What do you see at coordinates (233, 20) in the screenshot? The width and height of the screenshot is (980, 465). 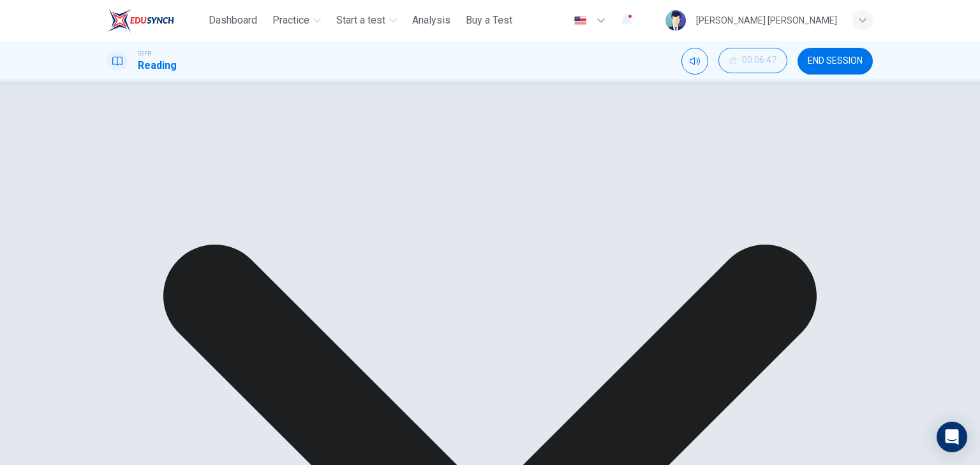 I see `a: Dashboard` at bounding box center [233, 20].